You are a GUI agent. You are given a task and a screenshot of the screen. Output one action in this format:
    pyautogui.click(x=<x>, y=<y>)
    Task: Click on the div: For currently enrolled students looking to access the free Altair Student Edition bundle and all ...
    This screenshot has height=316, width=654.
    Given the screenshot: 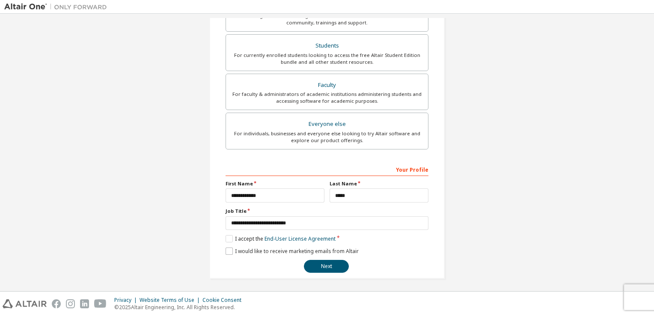 What is the action you would take?
    pyautogui.click(x=327, y=59)
    